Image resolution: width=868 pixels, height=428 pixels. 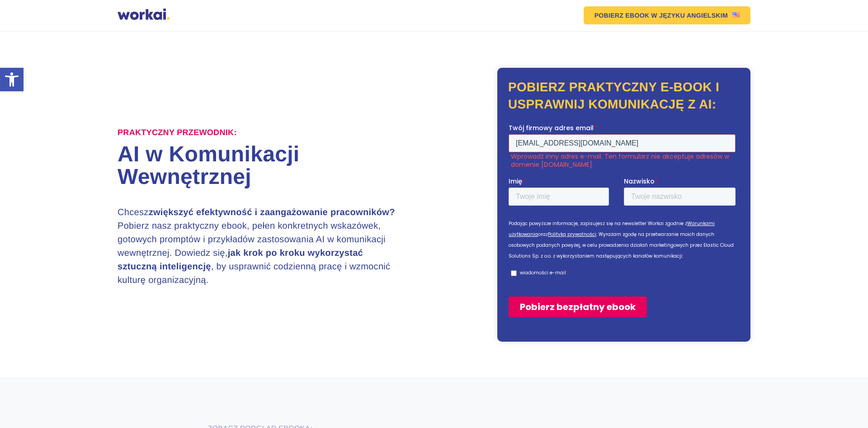 What do you see at coordinates (131, 58) in the screenshot?
I see `span: Nazwisko` at bounding box center [131, 58].